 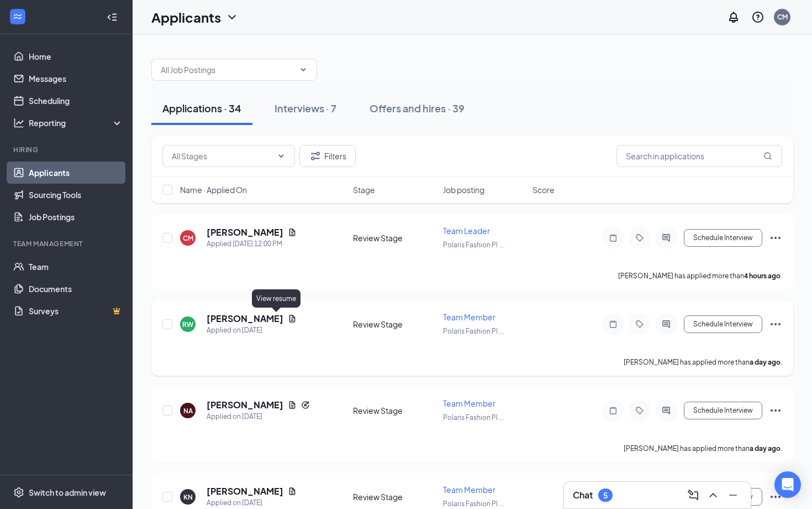 What do you see at coordinates (67, 149) in the screenshot?
I see `div: Hiring` at bounding box center [67, 149].